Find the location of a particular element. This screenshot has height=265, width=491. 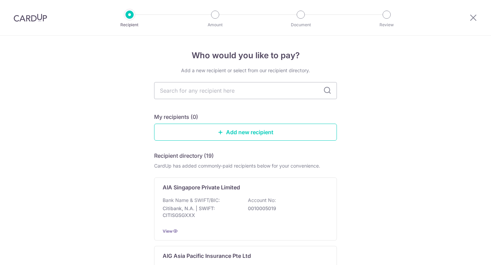

p: Review is located at coordinates (386, 25).